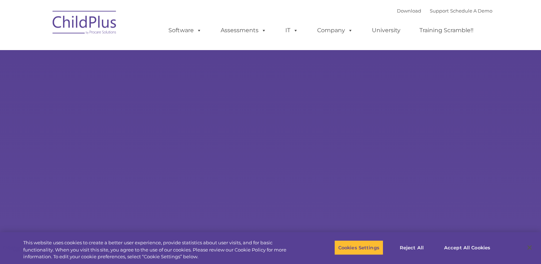  What do you see at coordinates (446, 30) in the screenshot?
I see `a: Training Scramble!!` at bounding box center [446, 30].